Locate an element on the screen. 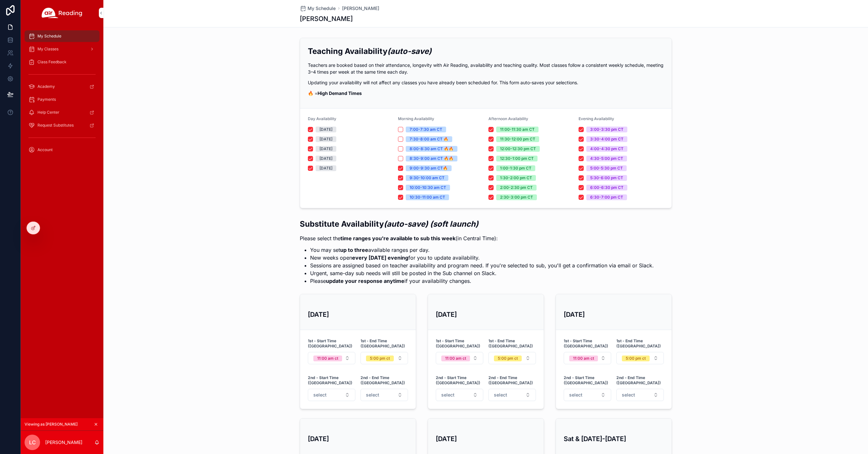 The width and height of the screenshot is (868, 454). span: LC is located at coordinates (32, 443).